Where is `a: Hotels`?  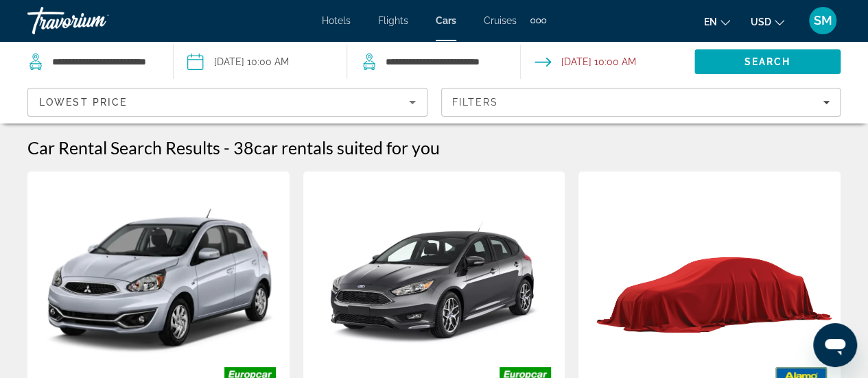 a: Hotels is located at coordinates (336, 20).